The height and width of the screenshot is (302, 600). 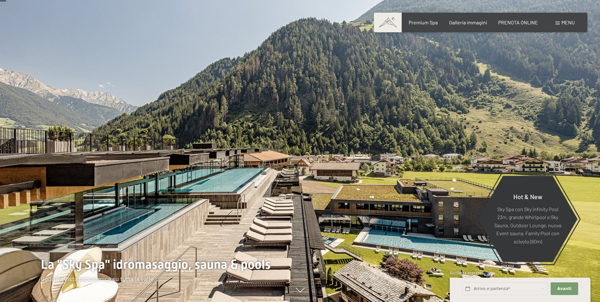 What do you see at coordinates (564, 288) in the screenshot?
I see `span: Avanti` at bounding box center [564, 288].